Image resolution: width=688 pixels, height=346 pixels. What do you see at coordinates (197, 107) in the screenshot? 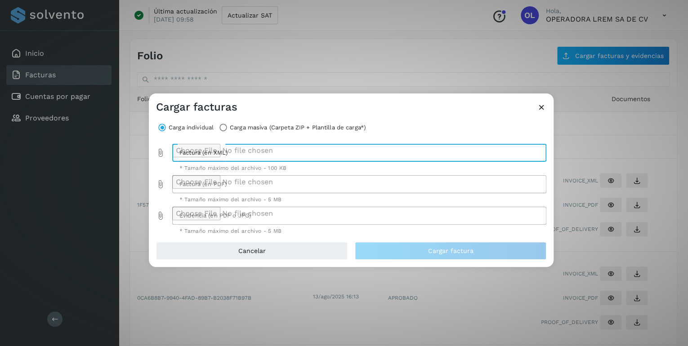
I see `h3: Cargar facturas` at bounding box center [197, 107].